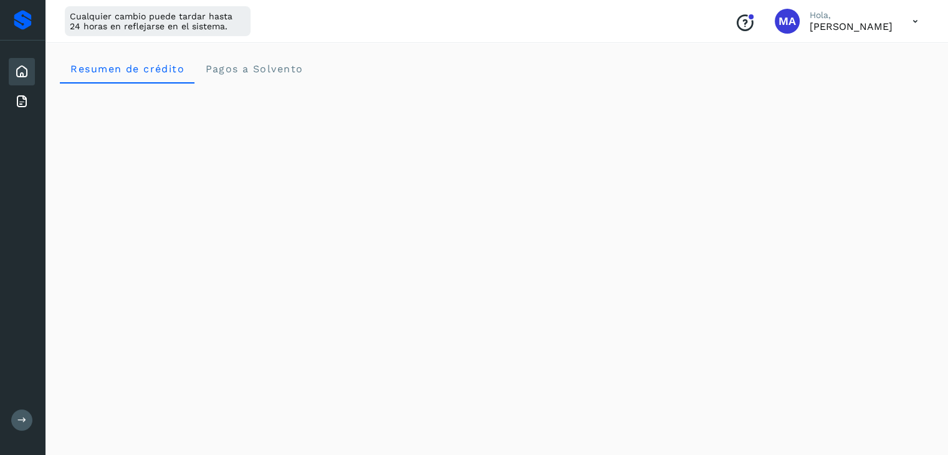  I want to click on p: Hola,, so click(851, 15).